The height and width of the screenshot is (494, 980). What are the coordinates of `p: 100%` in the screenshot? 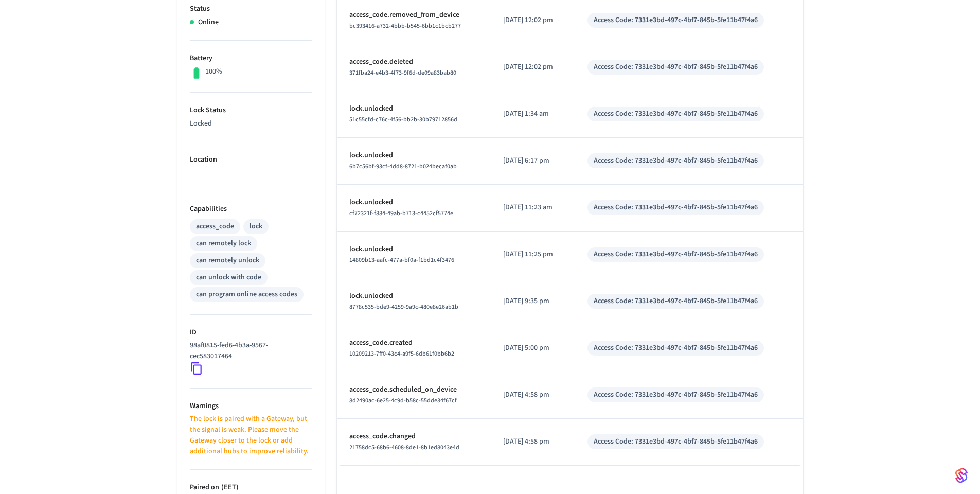 It's located at (214, 72).